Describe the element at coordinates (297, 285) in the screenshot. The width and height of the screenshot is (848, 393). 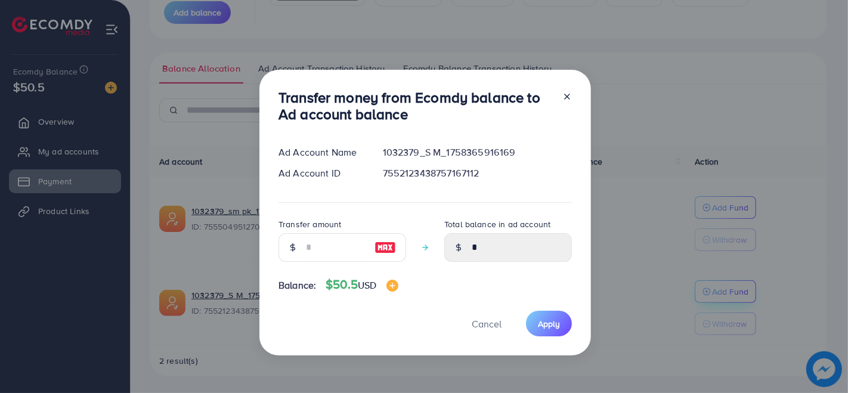
I see `span: Balance:` at that location.